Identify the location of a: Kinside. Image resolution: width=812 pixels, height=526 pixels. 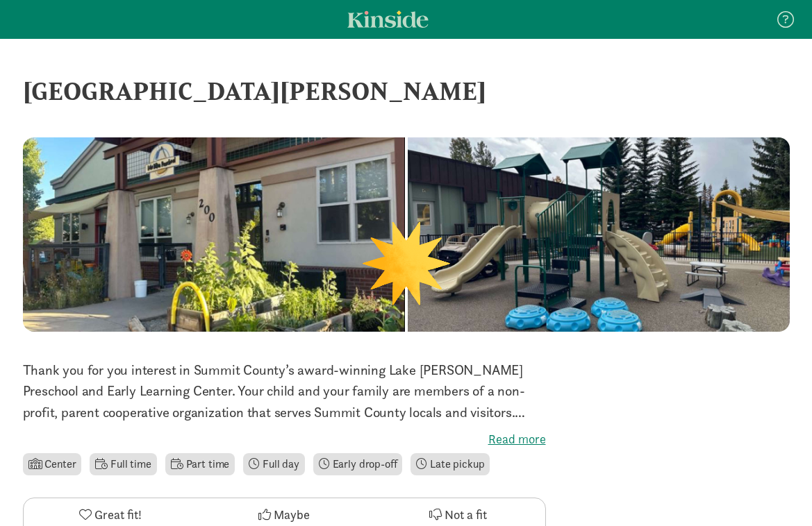
(388, 19).